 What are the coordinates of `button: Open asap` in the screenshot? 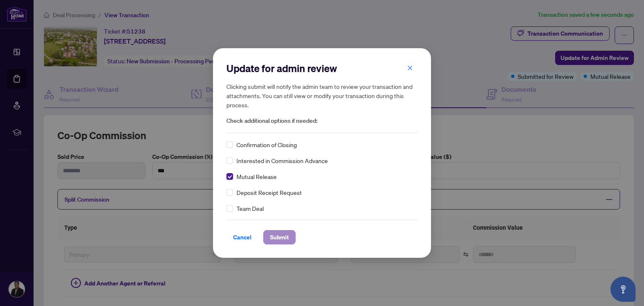 It's located at (623, 289).